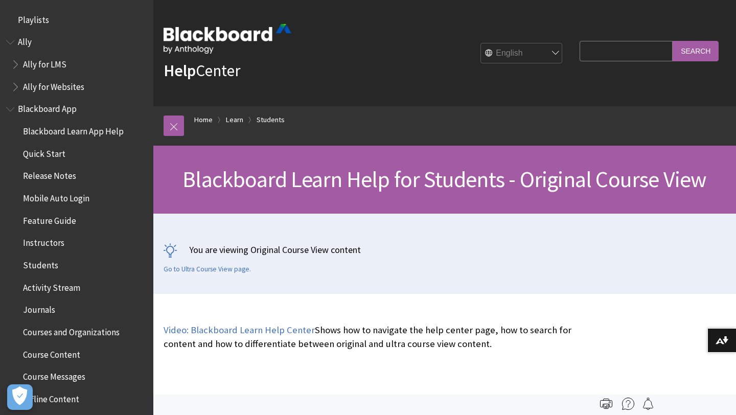 This screenshot has width=736, height=415. I want to click on span: Activity Stream, so click(52, 286).